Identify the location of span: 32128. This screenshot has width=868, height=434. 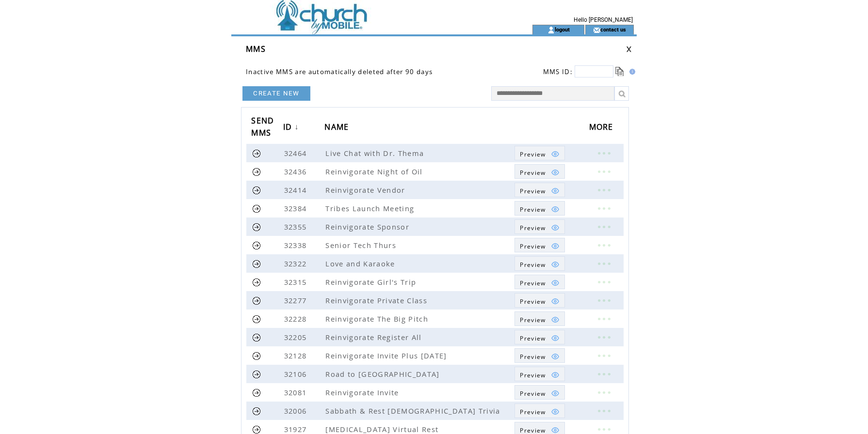
(297, 356).